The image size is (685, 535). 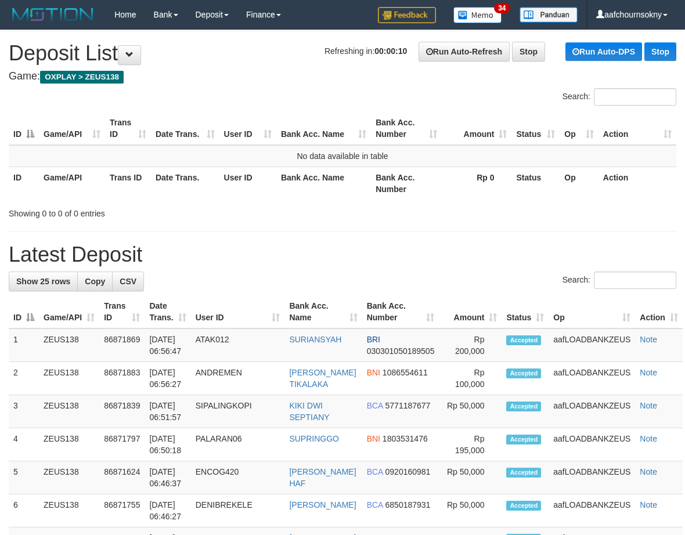 I want to click on label: Search:, so click(x=619, y=97).